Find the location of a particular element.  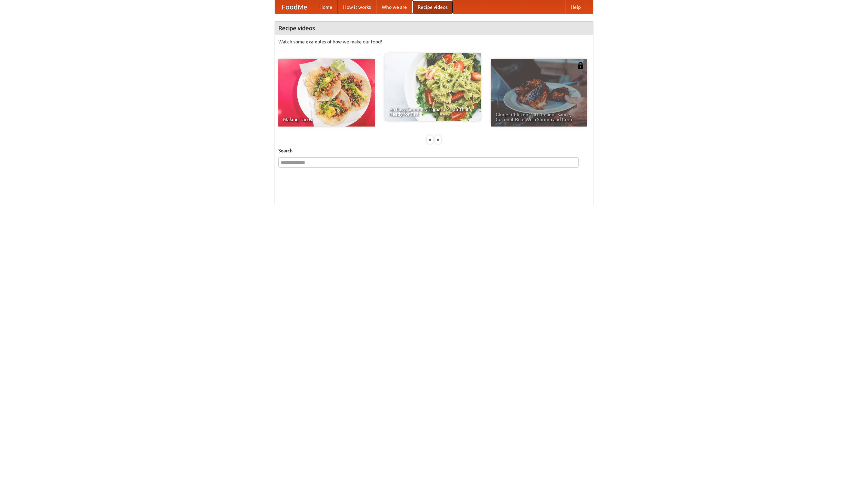

span: Making Tacos is located at coordinates (326, 119).